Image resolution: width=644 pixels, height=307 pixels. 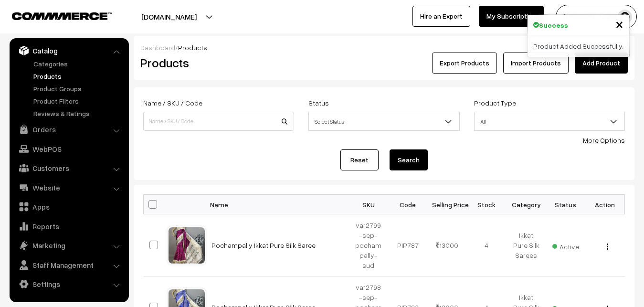 I want to click on a: Marketing, so click(x=69, y=245).